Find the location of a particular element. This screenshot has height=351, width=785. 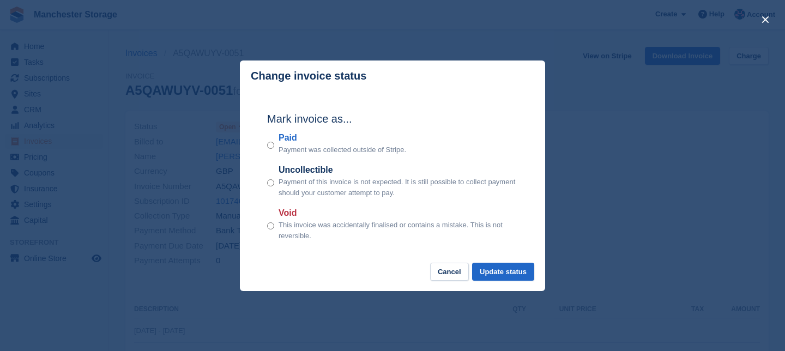

p: Payment of this invoice is not expected. It is still possible to collect payment should your cust... is located at coordinates (398, 187).